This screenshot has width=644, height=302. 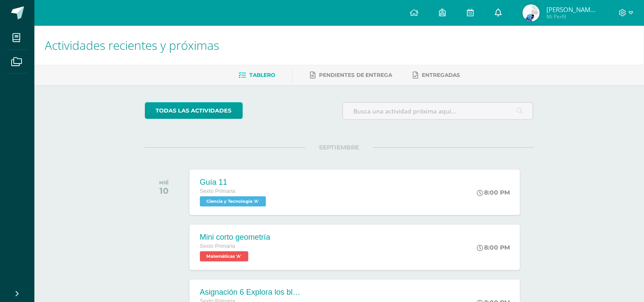 What do you see at coordinates (572, 16) in the screenshot?
I see `span: Mi Perfil` at bounding box center [572, 16].